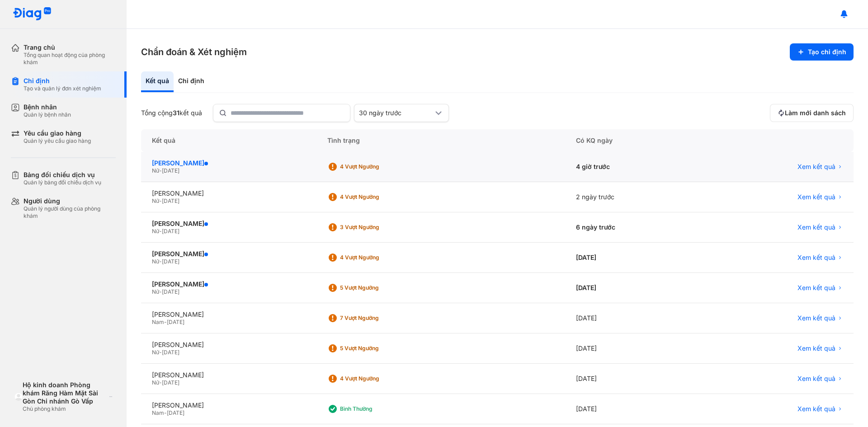 The image size is (868, 427). Describe the element at coordinates (62, 183) in the screenshot. I see `div: Quản lý bảng đối chiếu dịch vụ` at that location.